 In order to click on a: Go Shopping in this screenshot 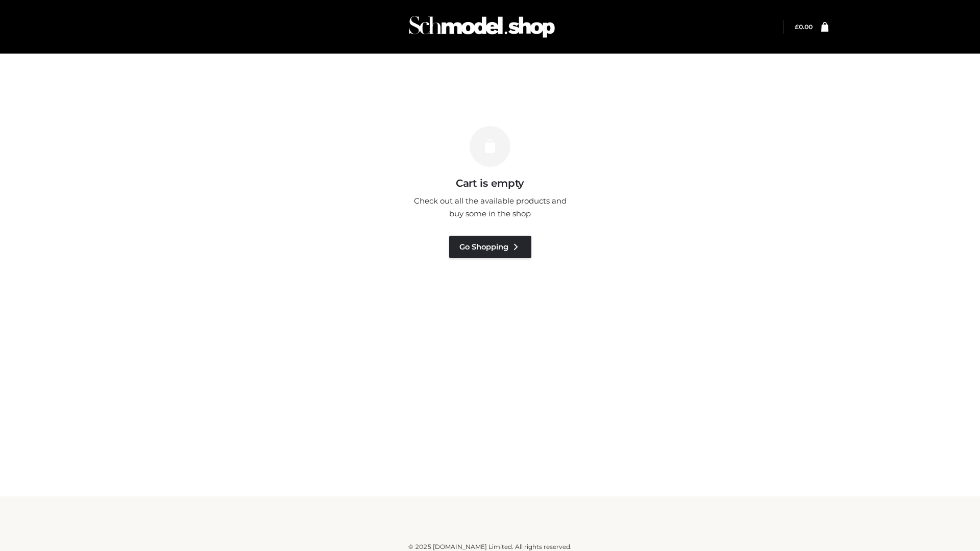, I will do `click(490, 247)`.